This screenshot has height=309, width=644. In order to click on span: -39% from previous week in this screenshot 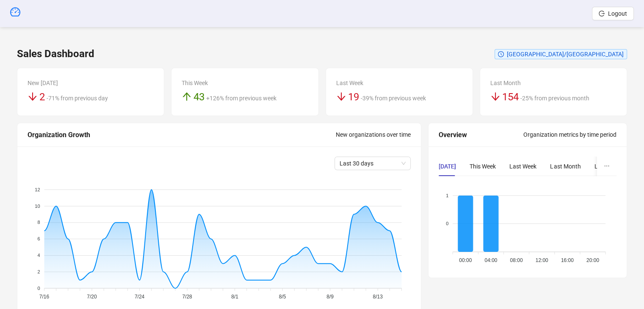, I will do `click(393, 98)`.